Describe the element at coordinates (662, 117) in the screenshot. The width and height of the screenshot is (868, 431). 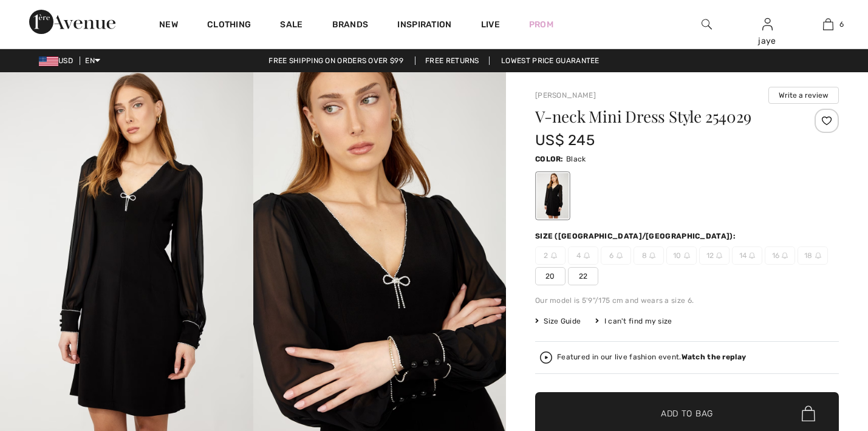
I see `h1: V-neck Mini Dress Style 254029` at that location.